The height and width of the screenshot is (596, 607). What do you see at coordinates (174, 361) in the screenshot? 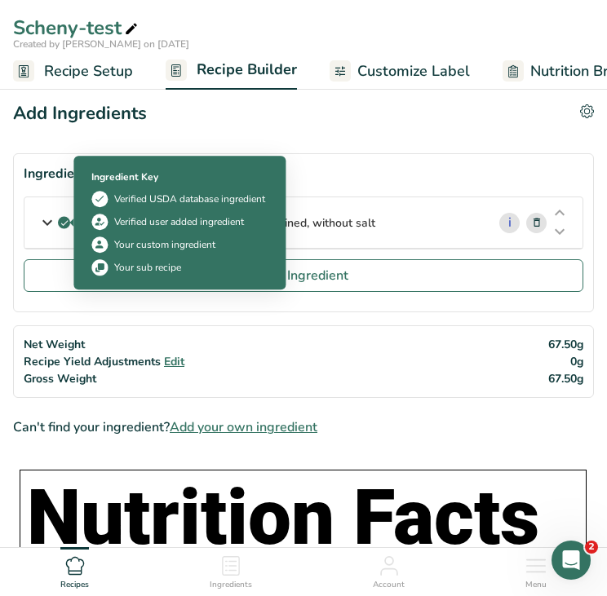
I see `span: Edit` at bounding box center [174, 361].